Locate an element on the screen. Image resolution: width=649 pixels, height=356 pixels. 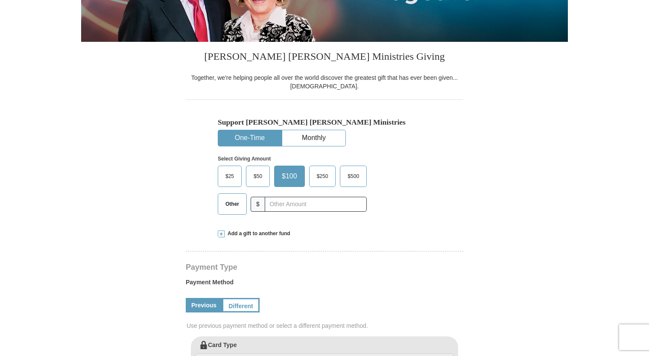
span: $250 is located at coordinates (322, 176).